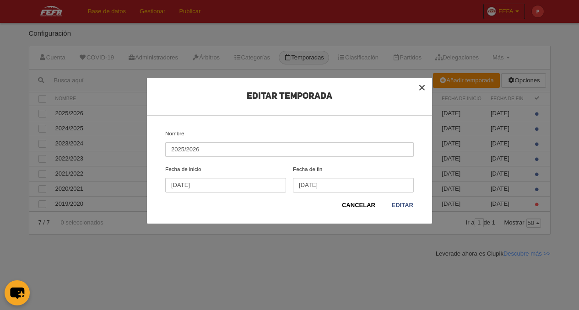  Describe the element at coordinates (289, 103) in the screenshot. I see `h2: Editar Temporada` at that location.